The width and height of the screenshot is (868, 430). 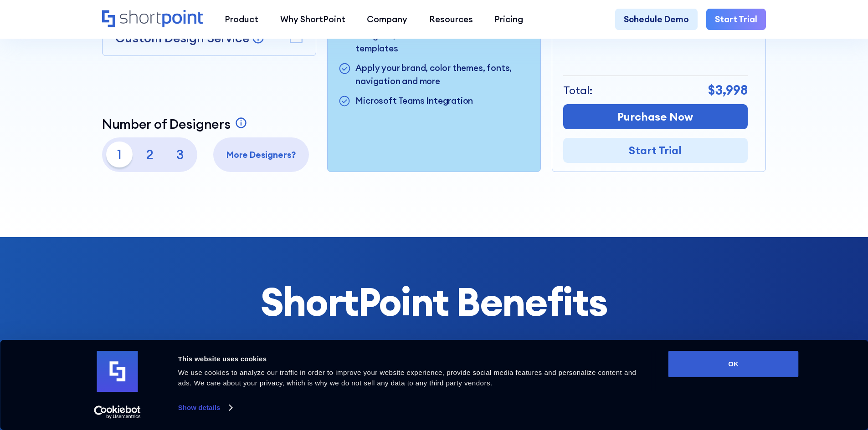 I want to click on div: Resources, so click(x=451, y=19).